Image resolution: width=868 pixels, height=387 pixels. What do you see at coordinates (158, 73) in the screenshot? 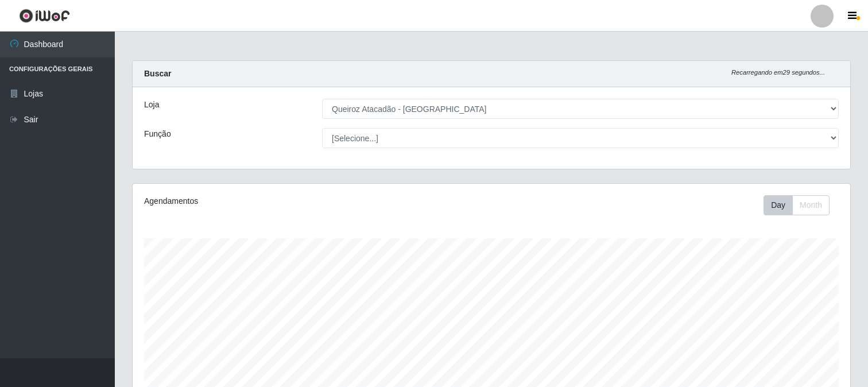
I see `strong: Buscar` at bounding box center [158, 73].